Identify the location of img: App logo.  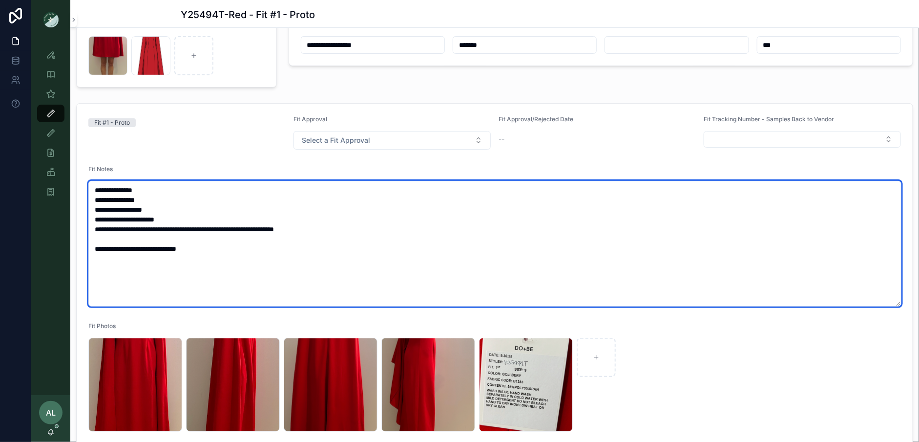
(51, 20).